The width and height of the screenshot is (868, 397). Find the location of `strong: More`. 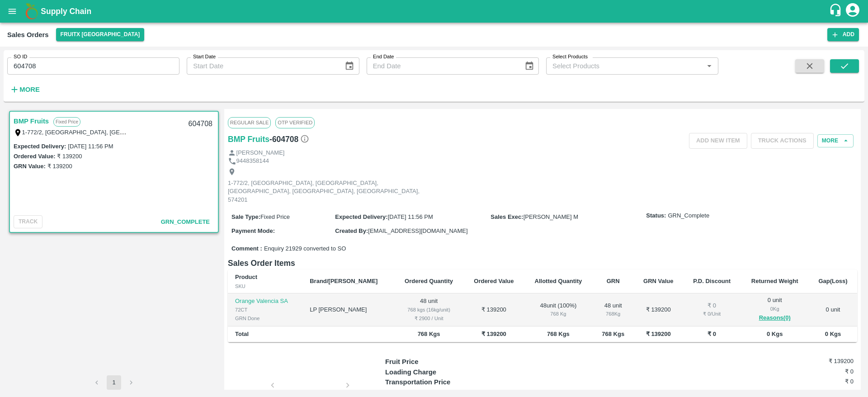

strong: More is located at coordinates (29, 89).